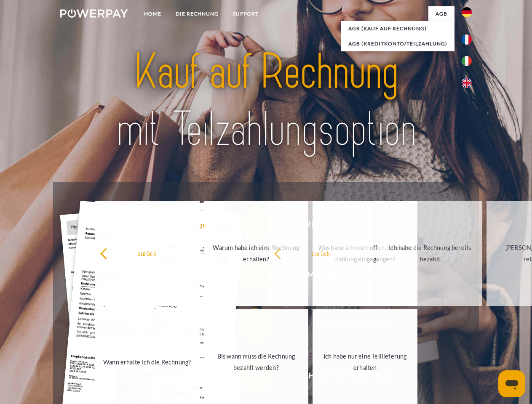  What do you see at coordinates (256, 362) in the screenshot?
I see `div: Bis wann muss die Rechnung bezahlt werden?` at bounding box center [256, 362].